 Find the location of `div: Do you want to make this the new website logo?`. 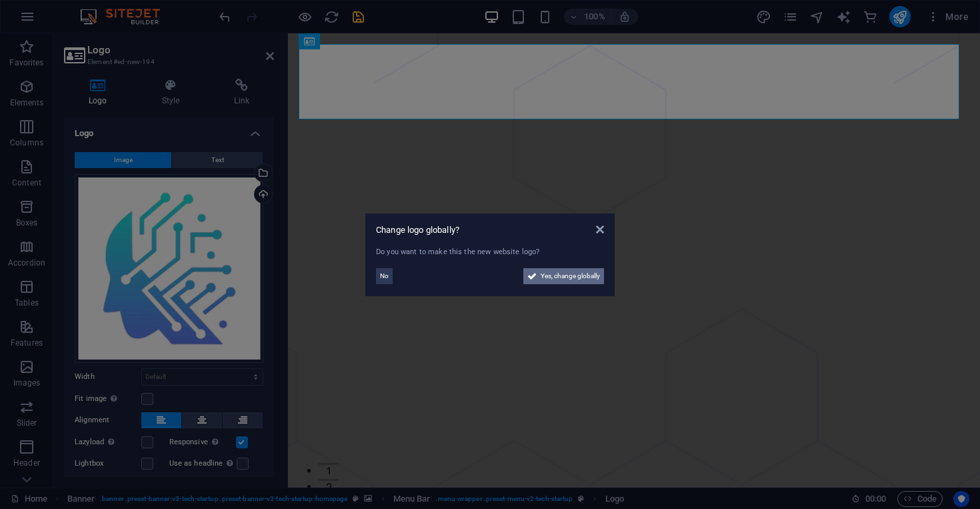

div: Do you want to make this the new website logo? is located at coordinates (490, 252).